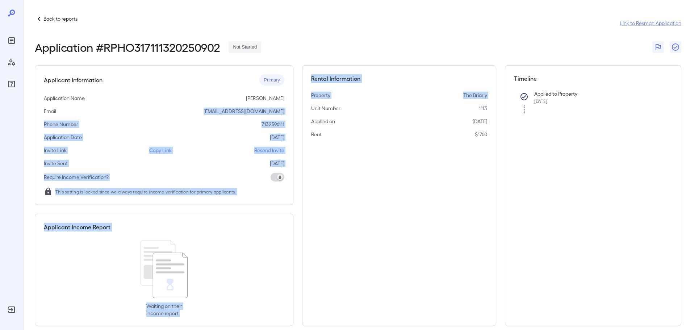 This screenshot has width=690, height=330. Describe the element at coordinates (12, 41) in the screenshot. I see `div: Reports` at that location.